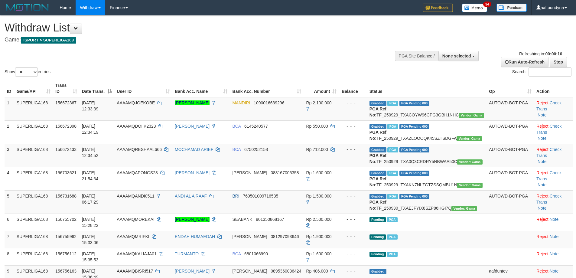 The height and width of the screenshot is (278, 576). What do you see at coordinates (241, 103) in the screenshot?
I see `span: MANDIRI` at bounding box center [241, 103].